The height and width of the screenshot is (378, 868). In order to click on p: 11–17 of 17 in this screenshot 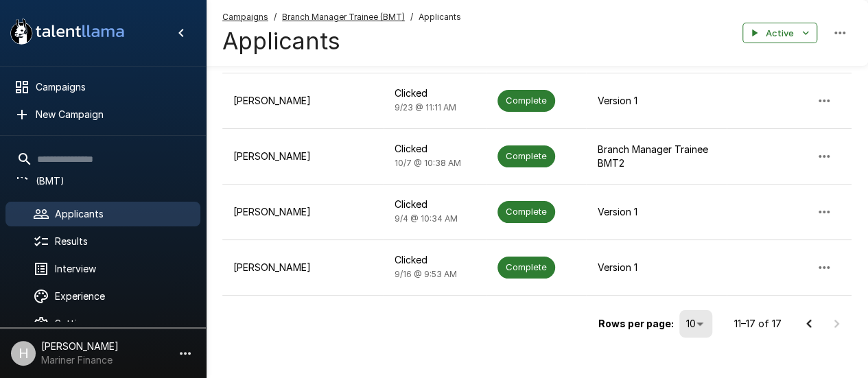, I will do `click(758, 324)`.